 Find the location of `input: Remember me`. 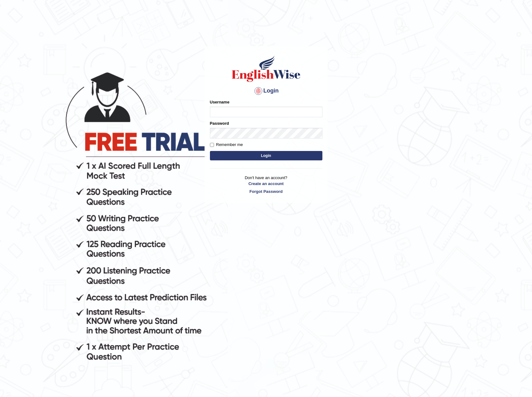

input: Remember me is located at coordinates (212, 145).